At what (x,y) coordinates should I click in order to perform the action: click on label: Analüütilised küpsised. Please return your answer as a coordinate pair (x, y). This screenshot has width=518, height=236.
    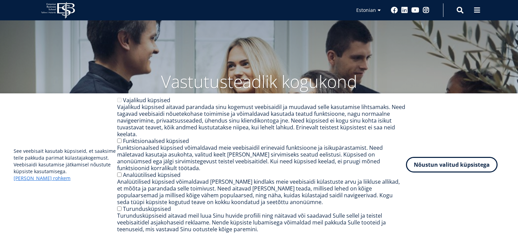
    Looking at the image, I should click on (151, 175).